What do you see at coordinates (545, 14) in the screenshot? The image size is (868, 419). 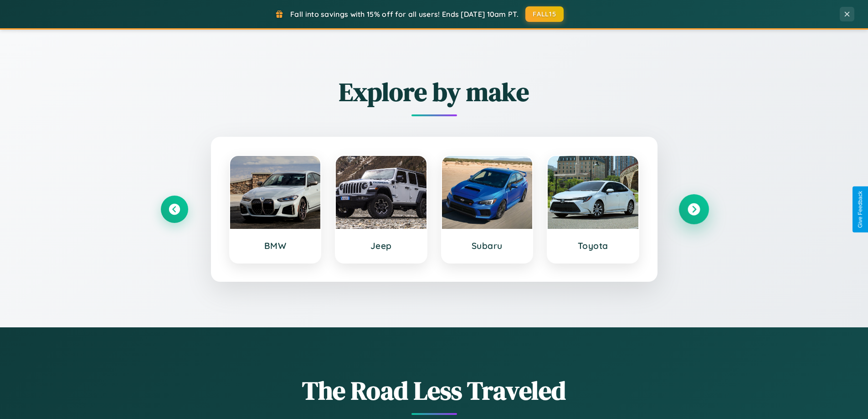 I see `button: FALL15` at bounding box center [545, 14].